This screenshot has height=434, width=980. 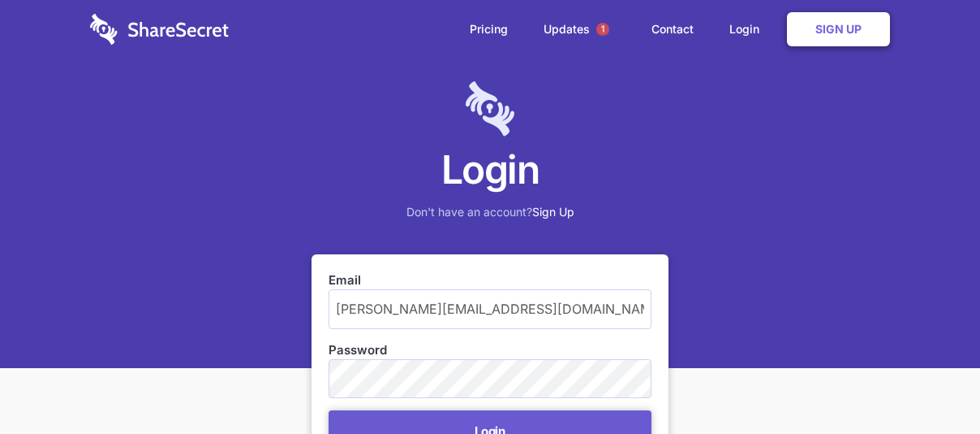 I want to click on a: Login, so click(x=748, y=29).